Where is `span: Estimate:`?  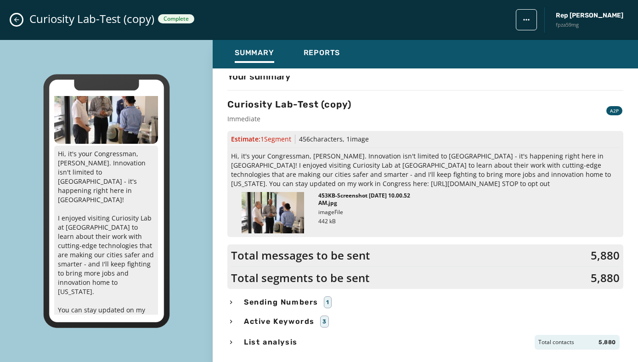
span: Estimate: is located at coordinates (261, 139).